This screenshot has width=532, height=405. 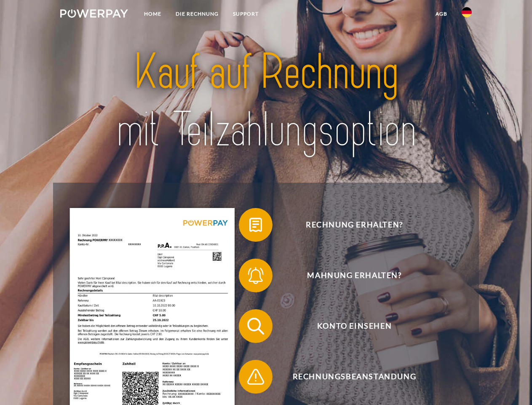 What do you see at coordinates (153, 14) in the screenshot?
I see `a: Home` at bounding box center [153, 14].